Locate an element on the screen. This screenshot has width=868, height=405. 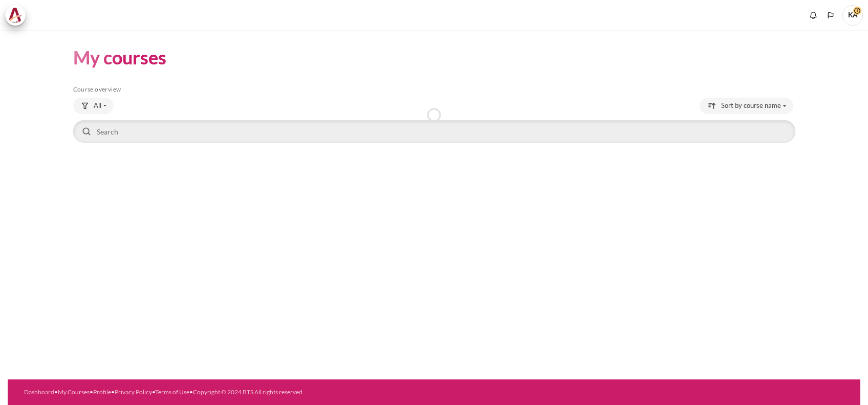
button: Grouping drop-down menu is located at coordinates (93, 106).